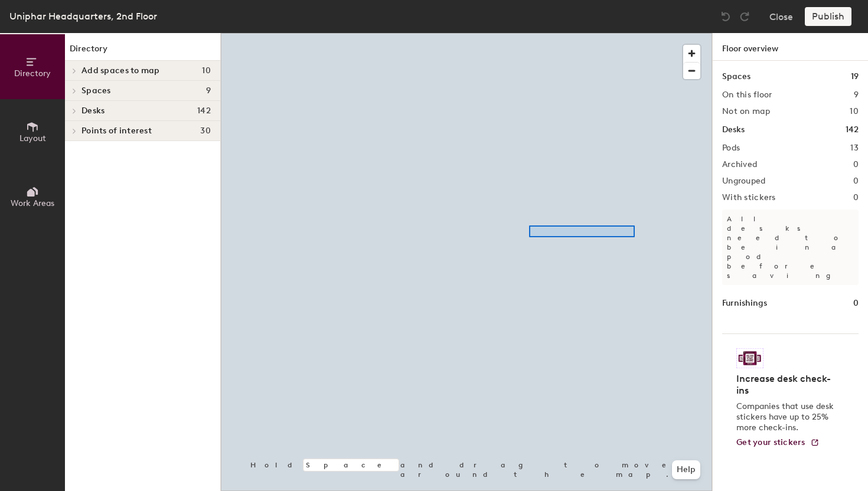 The height and width of the screenshot is (491, 868). Describe the element at coordinates (749, 198) in the screenshot. I see `h2: With stickers` at that location.